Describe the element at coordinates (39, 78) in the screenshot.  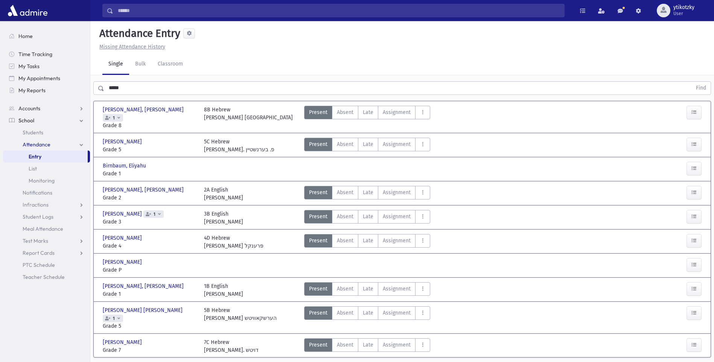
I see `span: My Appointments` at that location.